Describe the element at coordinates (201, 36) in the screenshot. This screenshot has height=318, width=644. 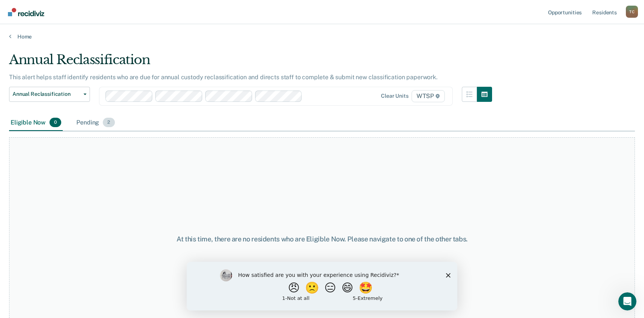
I see `div: 5 - Extremely` at that location.